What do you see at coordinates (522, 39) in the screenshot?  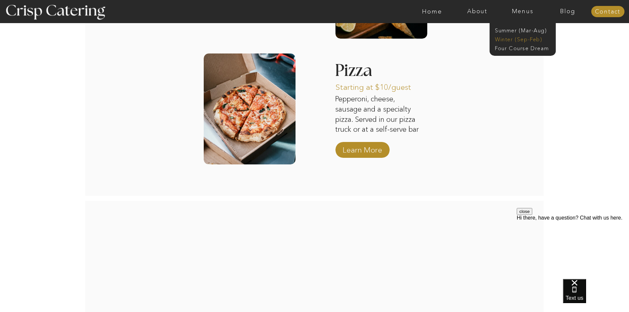 I see `a: Winter (Sep-Feb)` at bounding box center [522, 39].